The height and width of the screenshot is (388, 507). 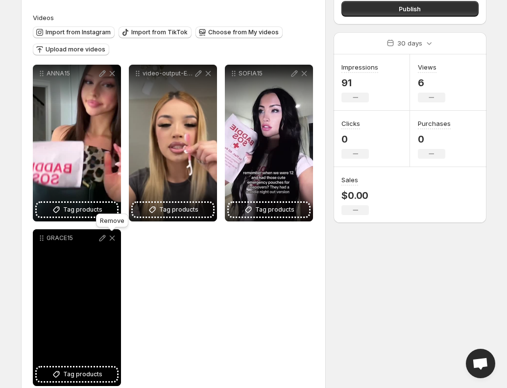 I want to click on span: Publish, so click(x=410, y=9).